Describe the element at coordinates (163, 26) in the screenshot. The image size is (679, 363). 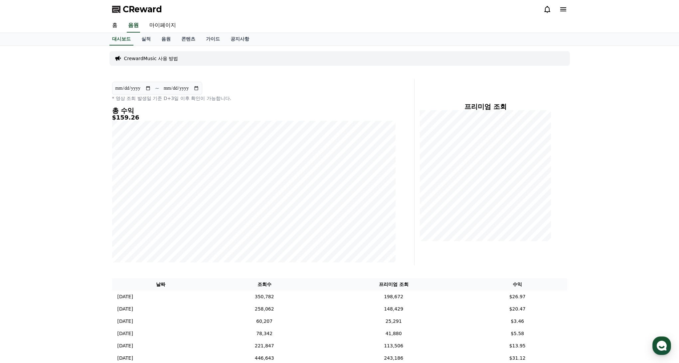
I see `a: 마이페이지` at that location.